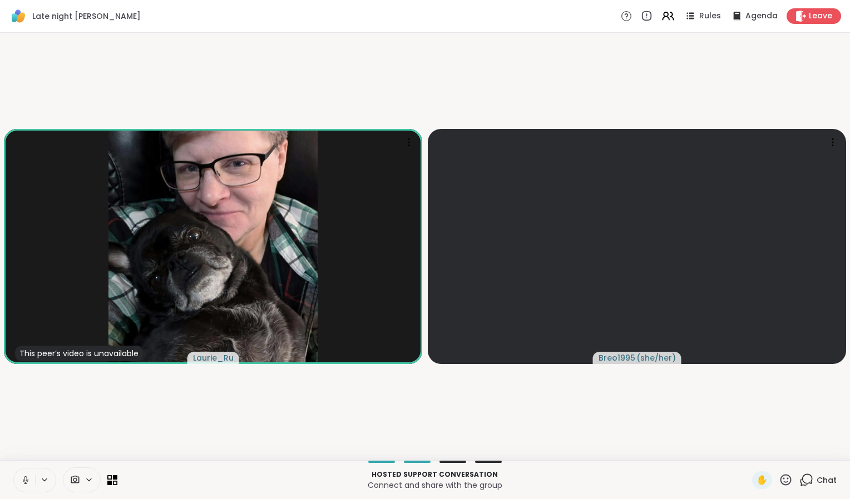 This screenshot has height=499, width=850. What do you see at coordinates (820, 16) in the screenshot?
I see `span: Leave` at bounding box center [820, 16].